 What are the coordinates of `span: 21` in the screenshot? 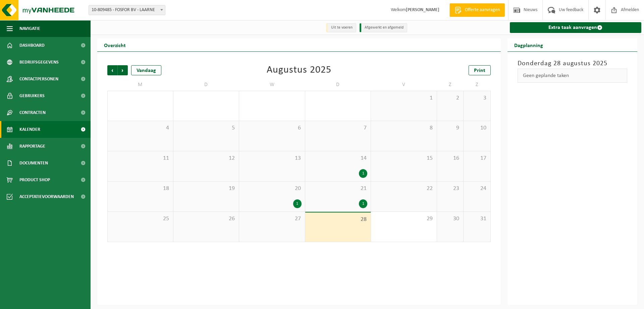 It's located at (338, 189).